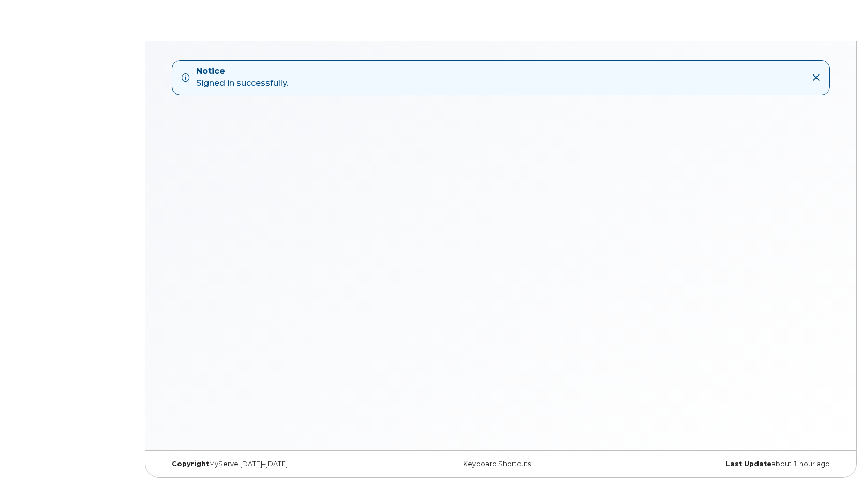 This screenshot has width=862, height=478. Describe the element at coordinates (726, 464) in the screenshot. I see `div: about 1 hour ago` at that location.